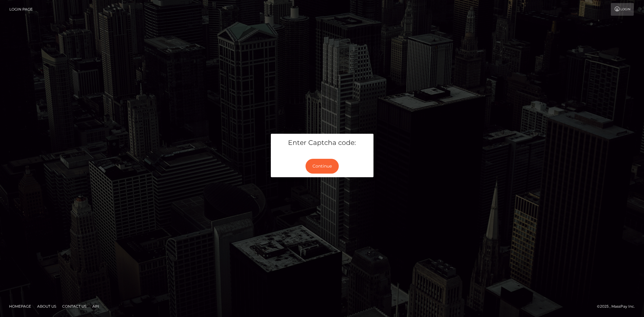 The width and height of the screenshot is (644, 317). Describe the element at coordinates (21, 9) in the screenshot. I see `a: Login Page` at that location.